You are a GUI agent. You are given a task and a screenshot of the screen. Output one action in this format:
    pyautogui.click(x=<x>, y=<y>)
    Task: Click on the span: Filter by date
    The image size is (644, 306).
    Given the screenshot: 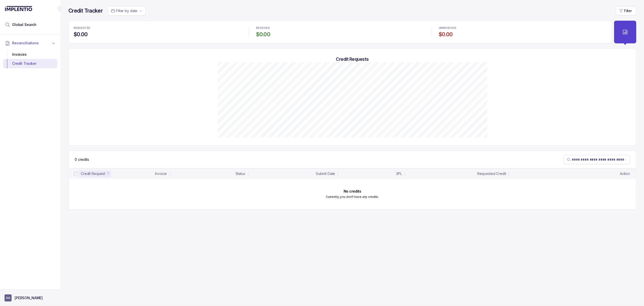 What is the action you would take?
    pyautogui.click(x=126, y=10)
    